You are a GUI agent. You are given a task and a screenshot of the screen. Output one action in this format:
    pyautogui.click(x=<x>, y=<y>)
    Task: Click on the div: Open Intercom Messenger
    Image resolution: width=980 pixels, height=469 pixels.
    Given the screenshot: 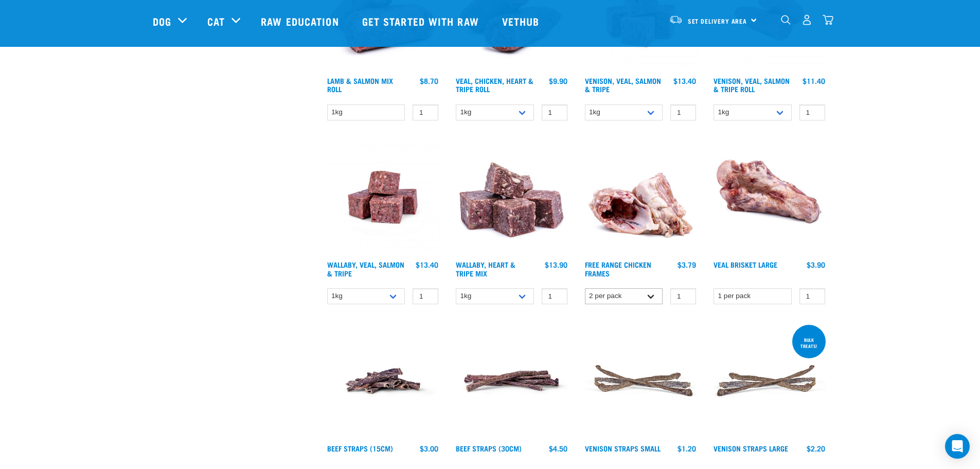 What is the action you would take?
    pyautogui.click(x=958, y=447)
    